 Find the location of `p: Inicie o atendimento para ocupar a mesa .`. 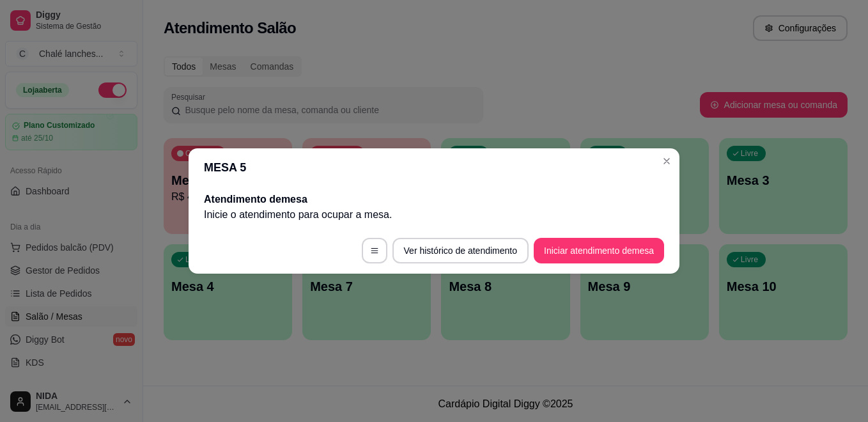

p: Inicie o atendimento para ocupar a mesa . is located at coordinates (434, 215).